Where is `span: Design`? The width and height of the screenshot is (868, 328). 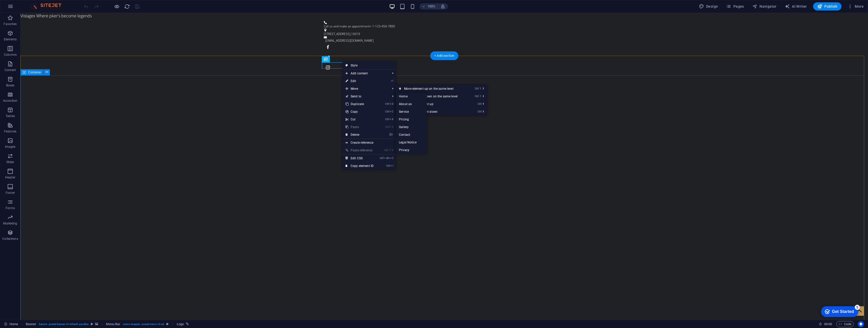
span: Design is located at coordinates (708, 7).